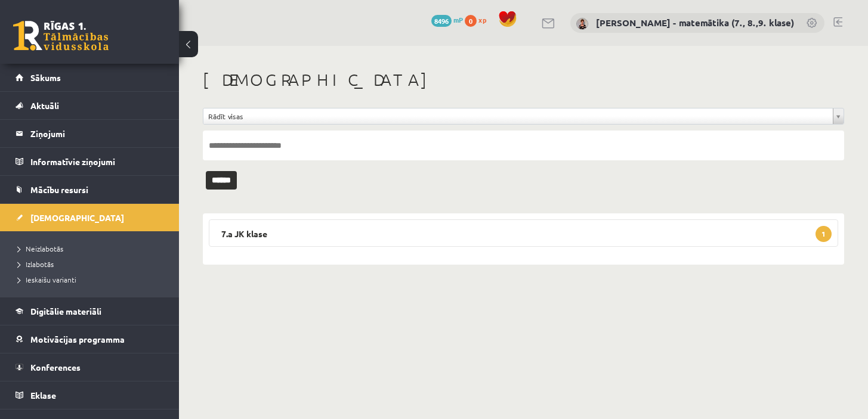 The height and width of the screenshot is (419, 868). What do you see at coordinates (61, 36) in the screenshot?
I see `a: Rīgas 1. Tālmācības vidusskola` at bounding box center [61, 36].